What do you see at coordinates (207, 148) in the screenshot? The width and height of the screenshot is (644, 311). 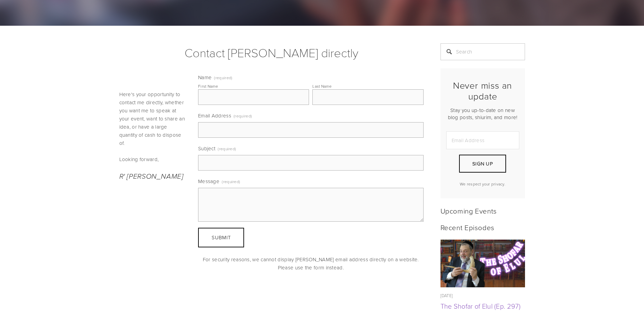 I see `span: Subject` at bounding box center [207, 148].